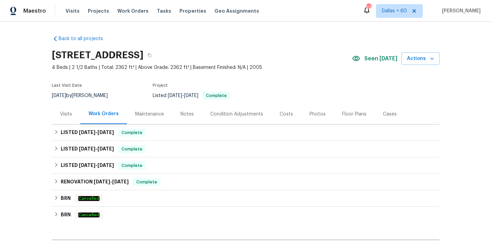 The width and height of the screenshot is (491, 241). Describe the element at coordinates (164, 11) in the screenshot. I see `span: Tasks` at that location.